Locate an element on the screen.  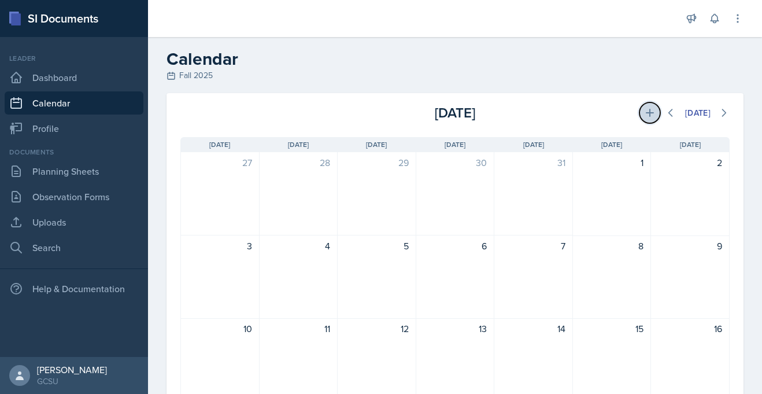
div: 28 is located at coordinates (298, 162).